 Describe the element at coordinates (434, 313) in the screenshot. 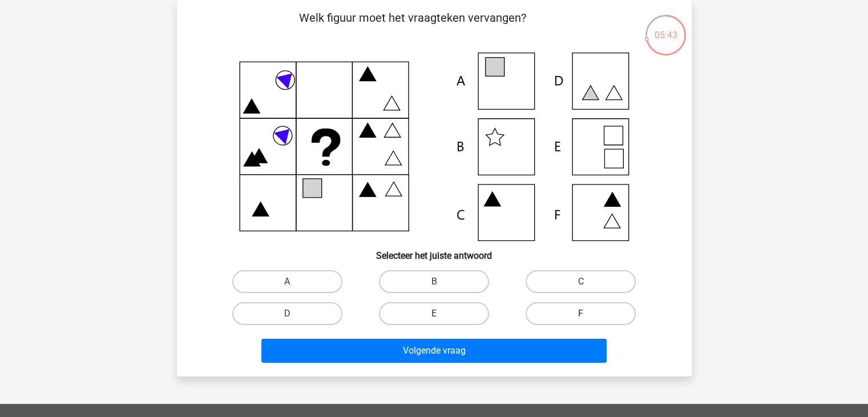

I see `label: E` at that location.